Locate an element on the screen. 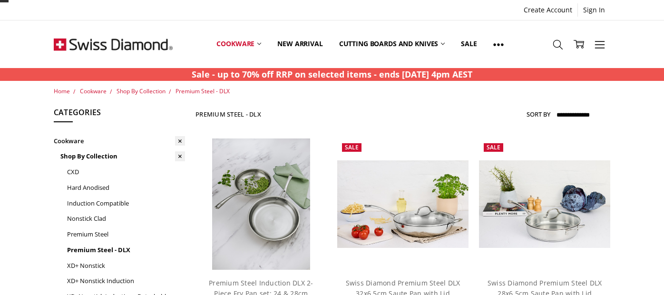 This screenshot has width=664, height=295. a: Swiss Diamond Premium Steel DLX 32x6.5cm Saute Pan with Lid is located at coordinates (403, 204).